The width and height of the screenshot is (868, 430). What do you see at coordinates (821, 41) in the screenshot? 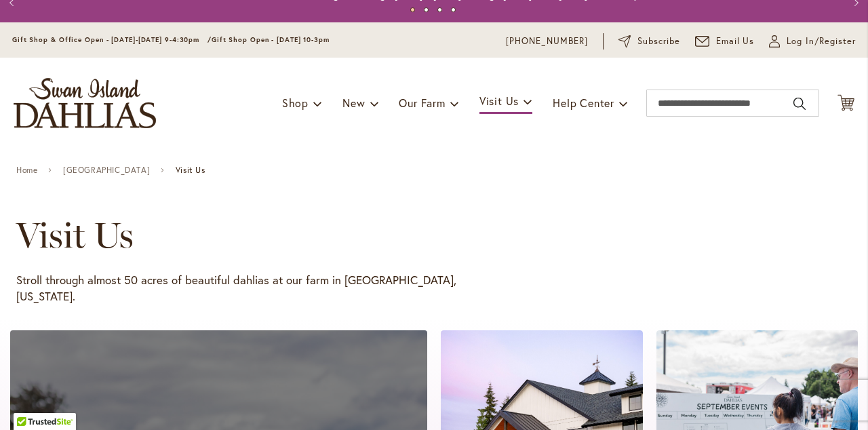
I see `span: Log In/Register` at bounding box center [821, 41].